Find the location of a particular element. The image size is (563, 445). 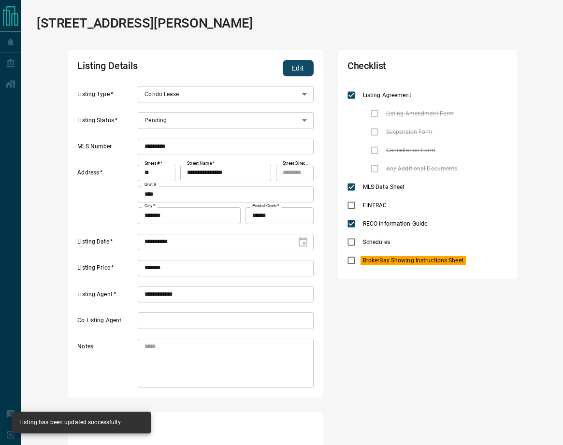

div: Pending is located at coordinates (226, 120).